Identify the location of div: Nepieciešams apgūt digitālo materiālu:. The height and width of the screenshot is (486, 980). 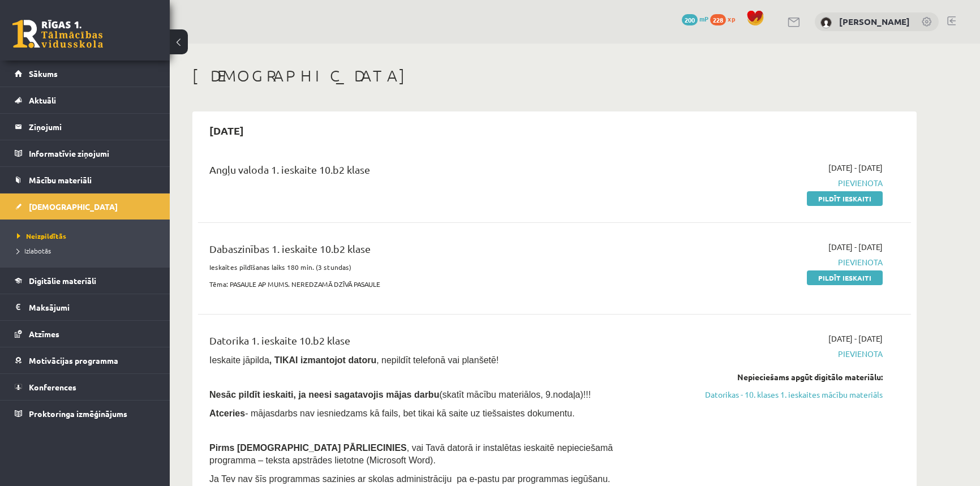
(776, 377).